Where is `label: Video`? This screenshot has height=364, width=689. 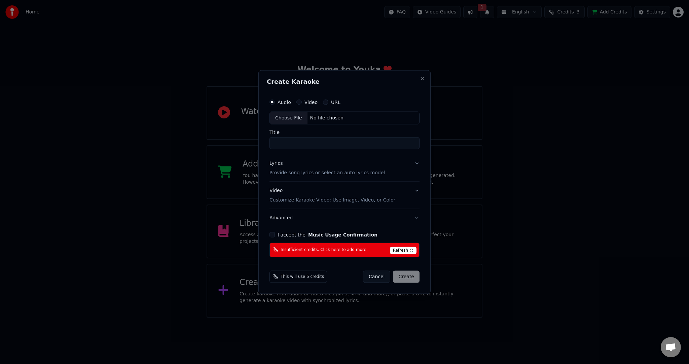
label: Video is located at coordinates (311, 102).